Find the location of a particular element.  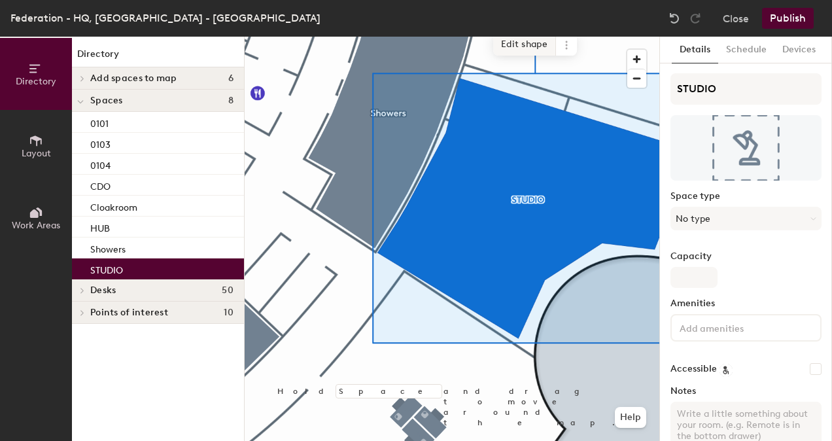

label: Notes is located at coordinates (746, 391).